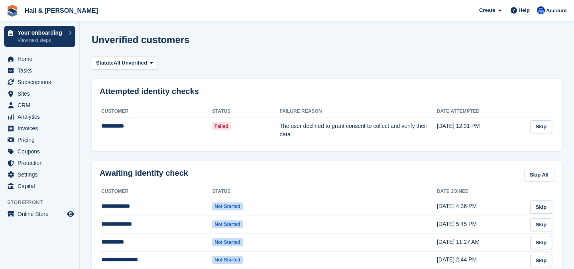 Image resolution: width=574 pixels, height=269 pixels. What do you see at coordinates (327, 91) in the screenshot?
I see `h2: Attempted identity checks` at bounding box center [327, 91].